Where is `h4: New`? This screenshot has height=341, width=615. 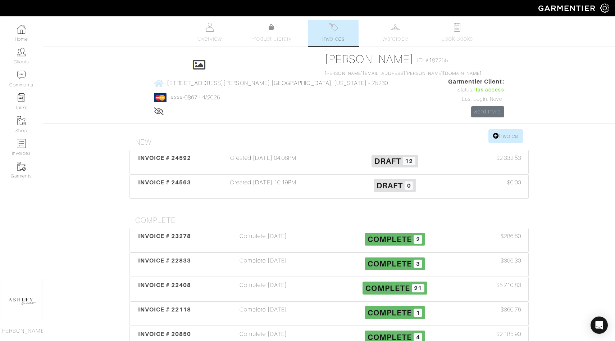
h4: New is located at coordinates (332, 142).